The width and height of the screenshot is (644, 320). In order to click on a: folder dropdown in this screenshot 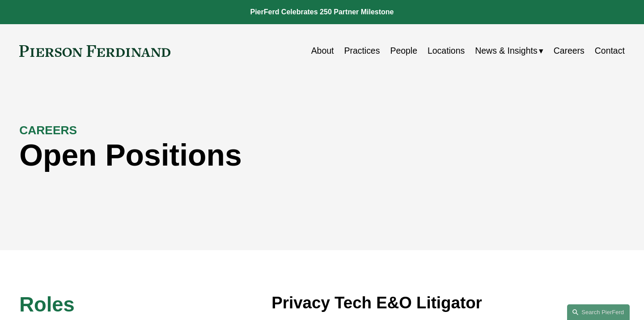, I will do `click(509, 51)`.